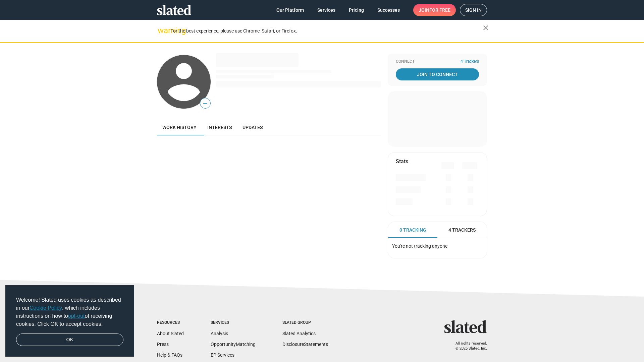 The image size is (644, 362). I want to click on span: Interests, so click(219, 127).